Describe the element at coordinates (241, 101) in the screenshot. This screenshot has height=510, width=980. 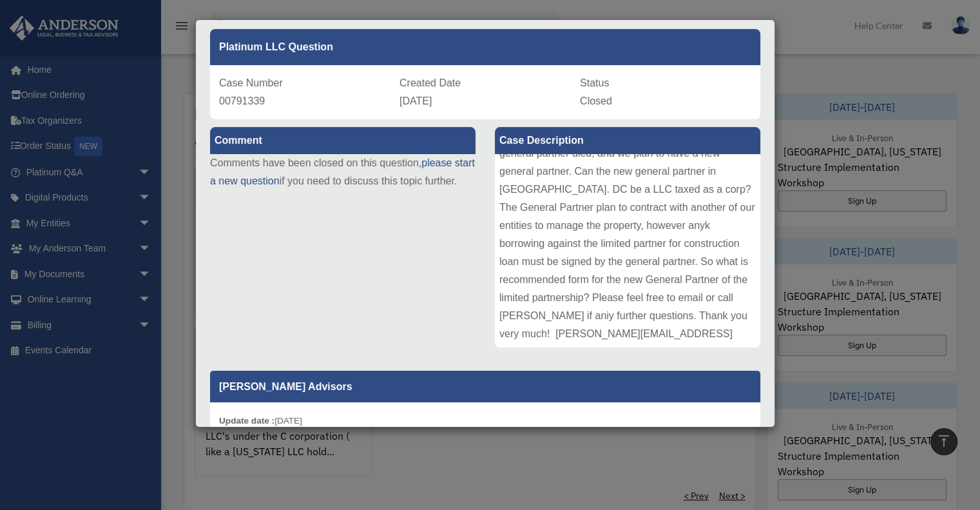
I see `span: 00791339` at that location.